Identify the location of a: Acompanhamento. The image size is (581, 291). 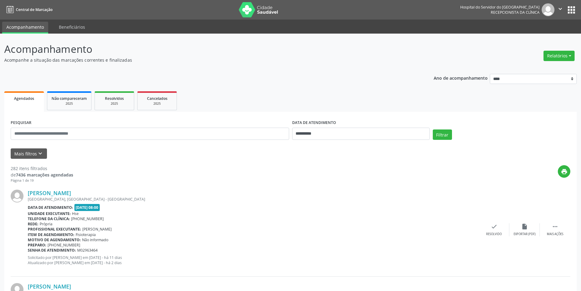
(25, 27).